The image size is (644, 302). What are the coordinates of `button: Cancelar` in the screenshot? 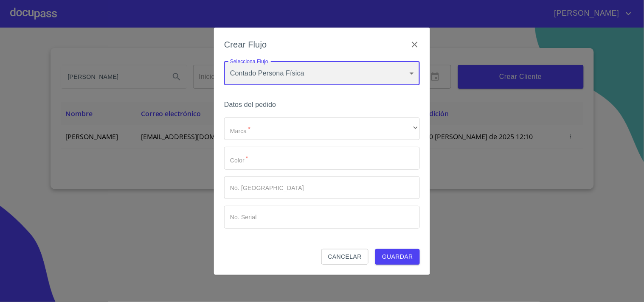 It's located at (344, 257).